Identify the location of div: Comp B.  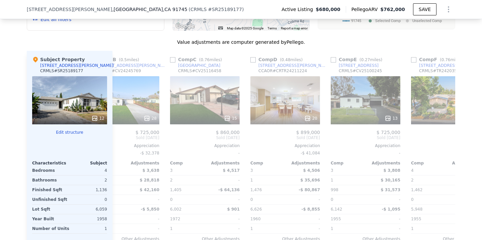
(116, 60).